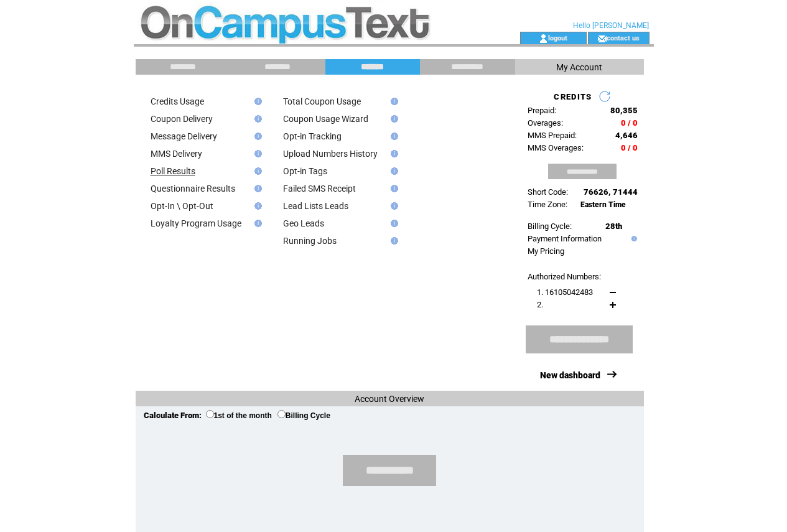  I want to click on span: 28th, so click(614, 226).